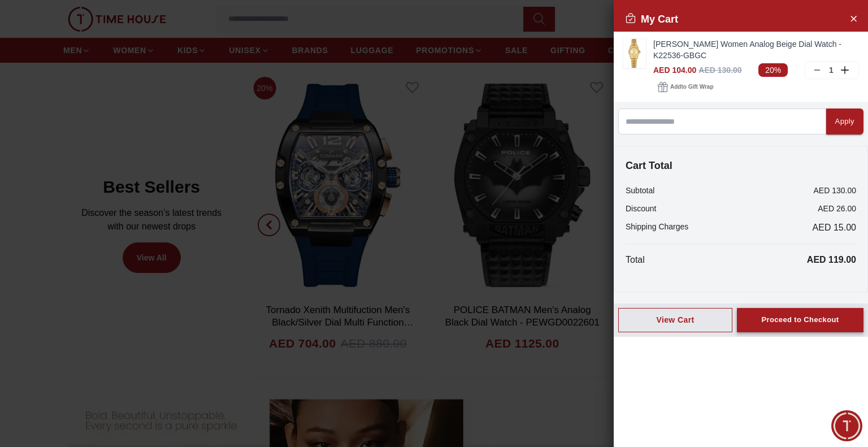 This screenshot has height=447, width=868. I want to click on h2: My Cart, so click(652, 19).